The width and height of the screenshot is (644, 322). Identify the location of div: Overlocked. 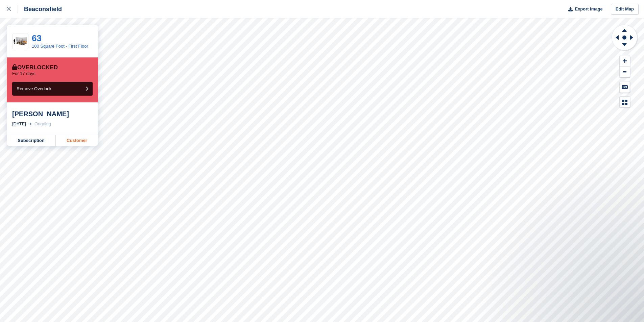
(35, 67).